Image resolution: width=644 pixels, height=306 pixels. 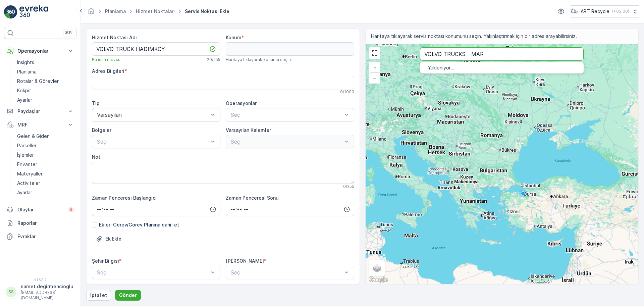 What do you see at coordinates (71, 210) in the screenshot?
I see `p: 4` at bounding box center [71, 210].